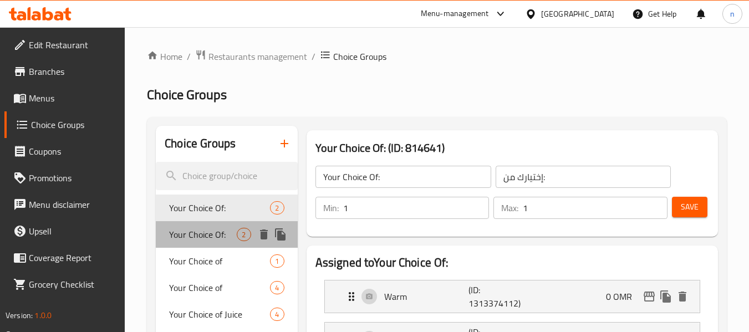 Image resolution: width=749 pixels, height=332 pixels. What do you see at coordinates (65, 284) in the screenshot?
I see `a: Grocery Checklist` at bounding box center [65, 284].